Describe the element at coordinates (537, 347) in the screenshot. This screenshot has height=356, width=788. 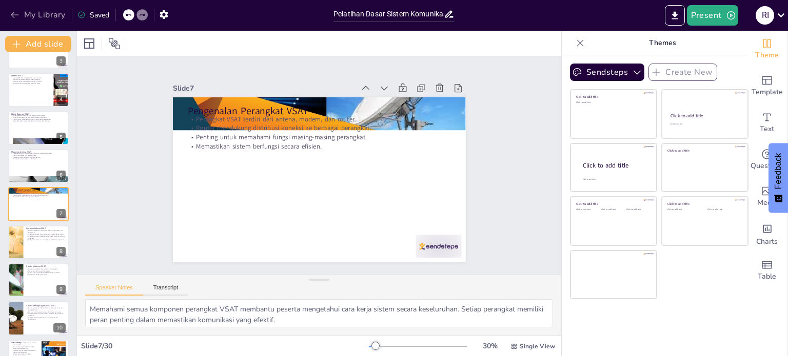
I see `span: Single View` at that location.